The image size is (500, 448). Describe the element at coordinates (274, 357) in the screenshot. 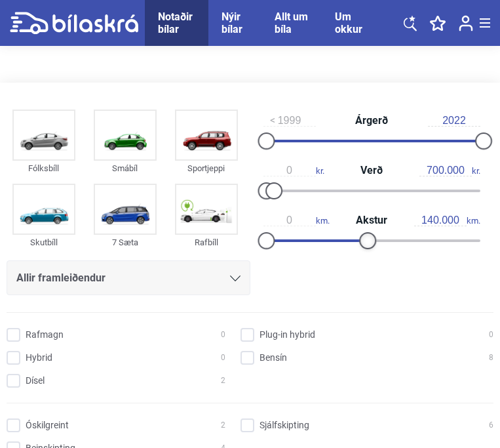

I see `span: Bensín` at that location.